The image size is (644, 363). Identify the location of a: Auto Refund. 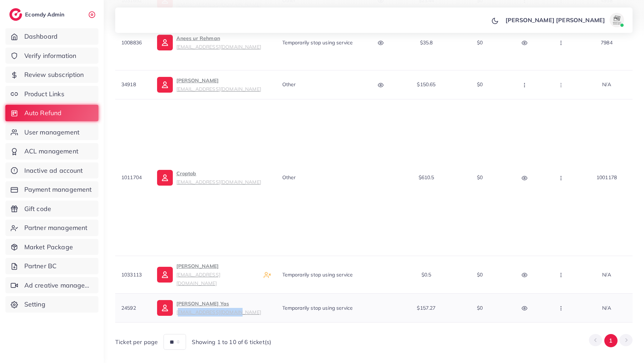
(52, 113).